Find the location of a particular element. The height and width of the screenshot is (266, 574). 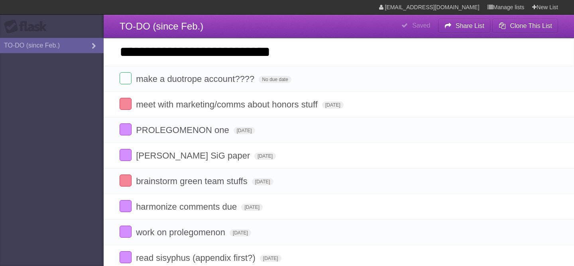

b: Clone This List is located at coordinates (531, 26).